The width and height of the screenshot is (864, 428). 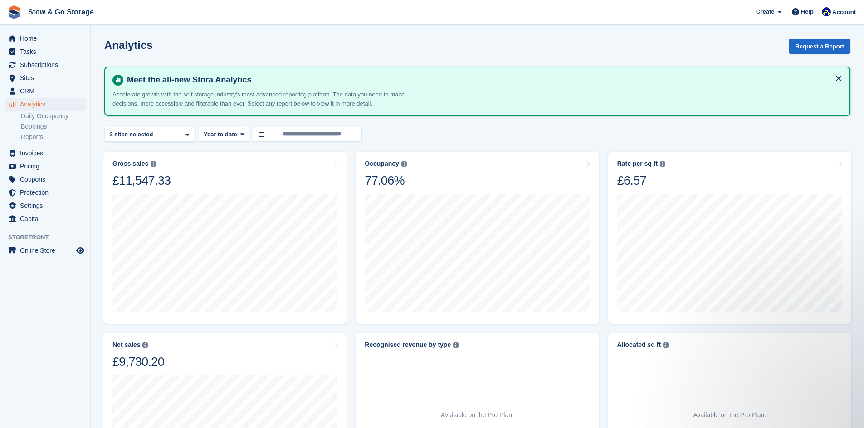 What do you see at coordinates (381, 164) in the screenshot?
I see `div: Occupancy` at bounding box center [381, 164].